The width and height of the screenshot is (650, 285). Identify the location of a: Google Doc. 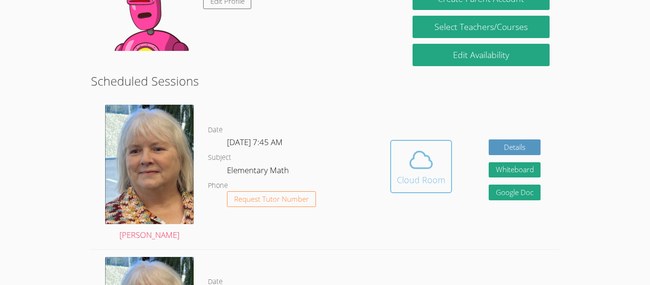
(515, 192).